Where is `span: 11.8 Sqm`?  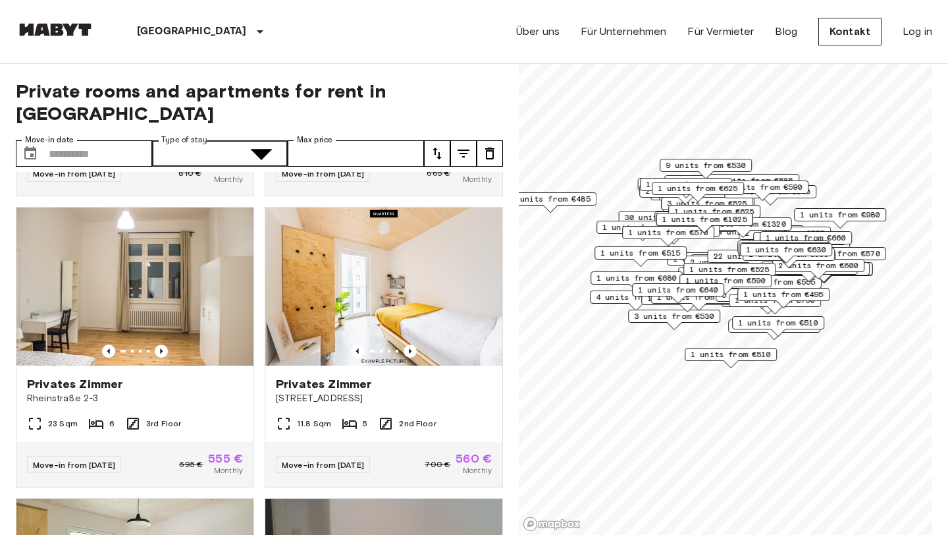 span: 11.8 Sqm is located at coordinates (314, 423).